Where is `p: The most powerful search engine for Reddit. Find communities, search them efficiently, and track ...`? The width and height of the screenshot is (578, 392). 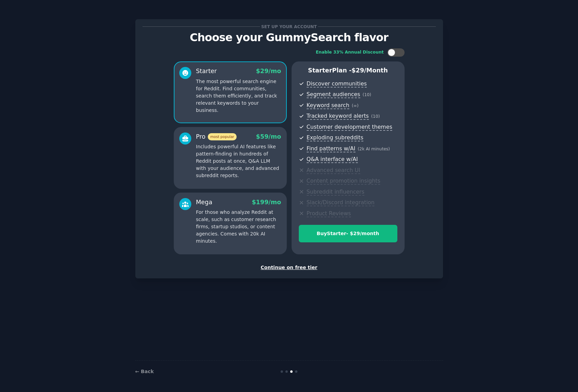 p: The most powerful search engine for Reddit. Find communities, search them efficiently, and track ... is located at coordinates (238, 96).